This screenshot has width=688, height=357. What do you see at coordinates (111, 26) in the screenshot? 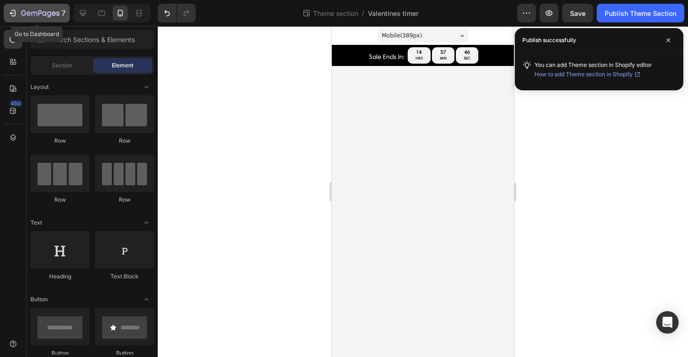
I see `div: 57` at bounding box center [111, 26].